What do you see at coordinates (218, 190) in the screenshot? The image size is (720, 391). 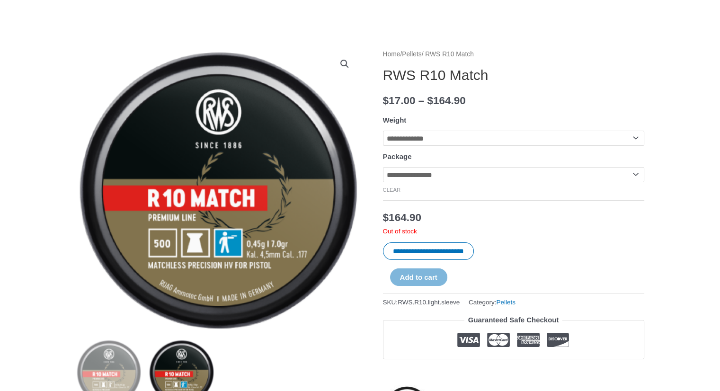 I see `img: RWS R10 Match` at bounding box center [218, 190].